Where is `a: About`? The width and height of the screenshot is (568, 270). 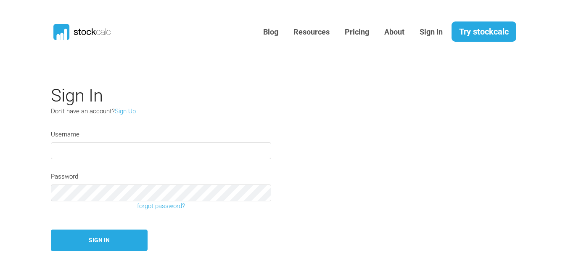 a: About is located at coordinates (394, 32).